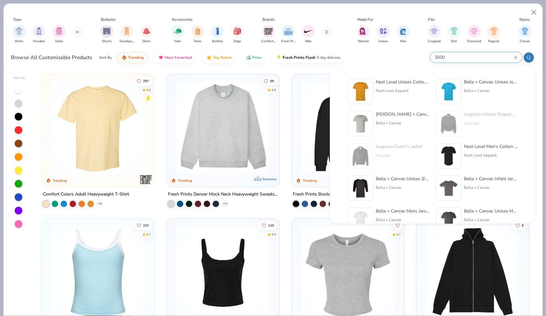  I want to click on div: Next Level Men's Cotton Long Body Crew, so click(491, 146).